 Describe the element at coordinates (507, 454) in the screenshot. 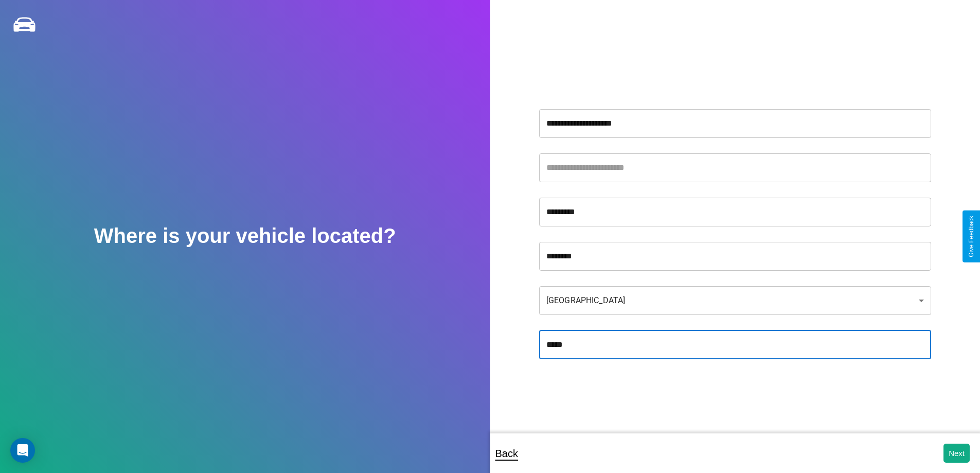

I see `p: Back` at that location.